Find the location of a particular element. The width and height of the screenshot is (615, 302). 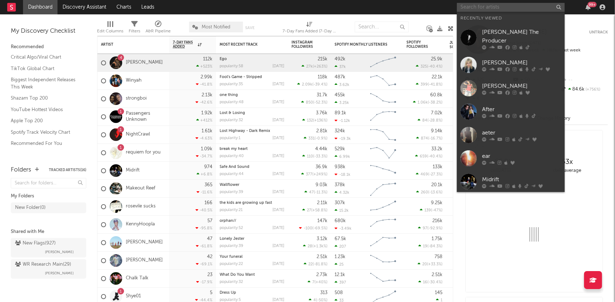

span: 850 is located at coordinates (310, 102).